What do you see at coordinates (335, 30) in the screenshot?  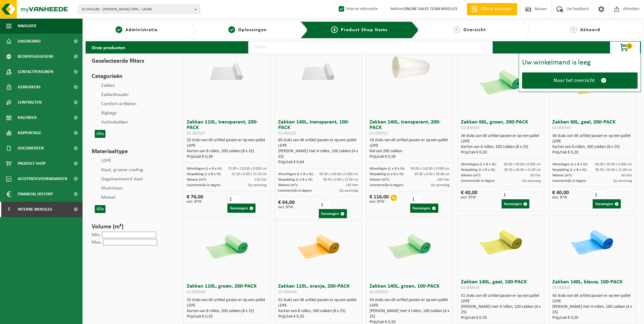 I see `span: 3` at bounding box center [335, 30].